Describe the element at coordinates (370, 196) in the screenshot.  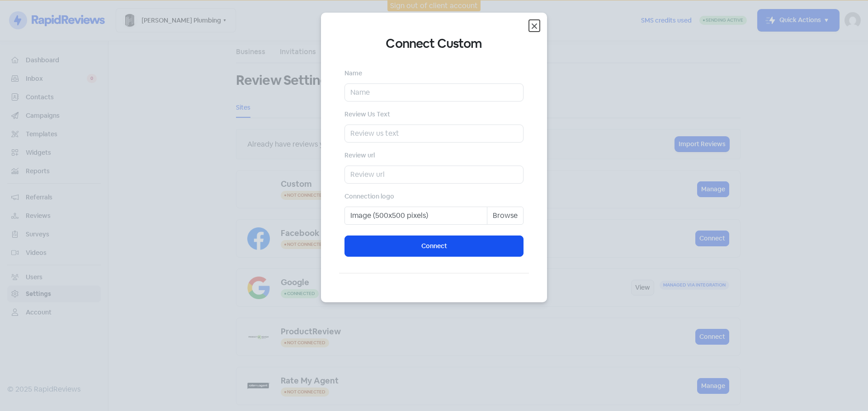
I see `label: Connection logo` at that location.